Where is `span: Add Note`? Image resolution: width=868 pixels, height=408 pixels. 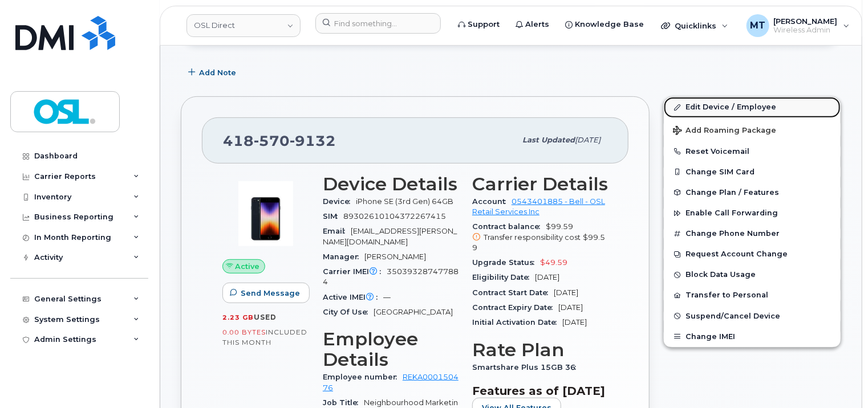
span: Add Note is located at coordinates (217, 72).